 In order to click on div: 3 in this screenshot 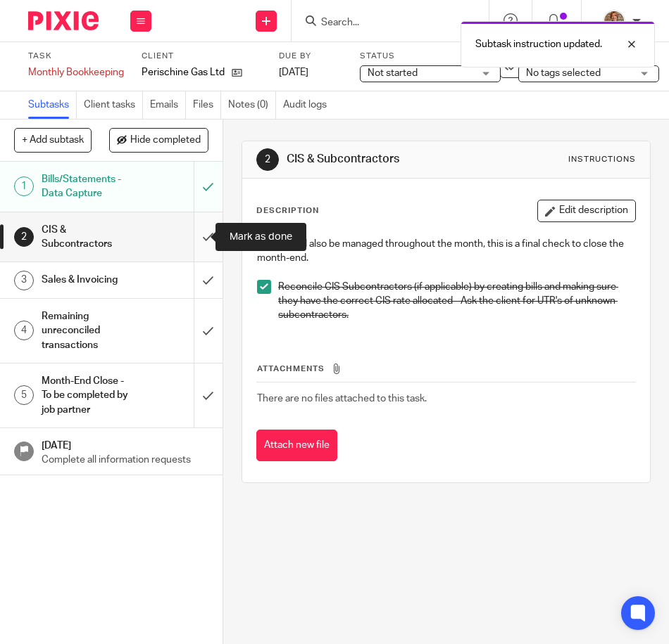, I will do `click(24, 281)`.